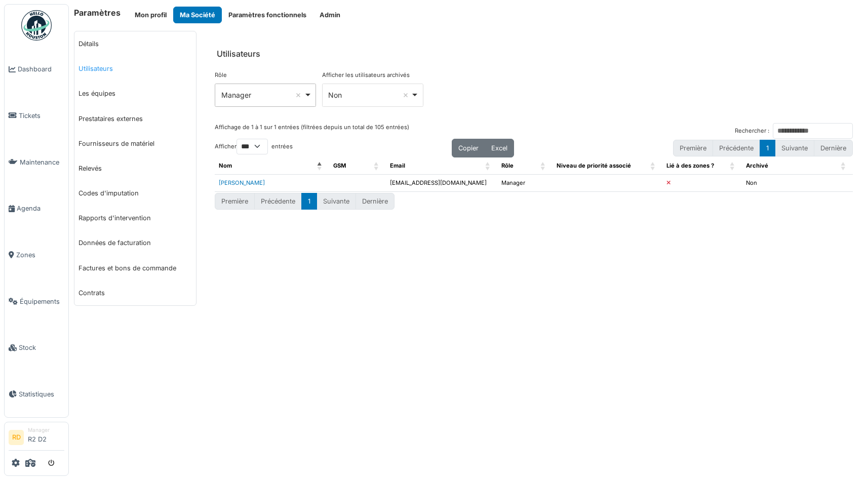 The image size is (866, 480). What do you see at coordinates (525, 183) in the screenshot?
I see `td: Manager` at bounding box center [525, 183].